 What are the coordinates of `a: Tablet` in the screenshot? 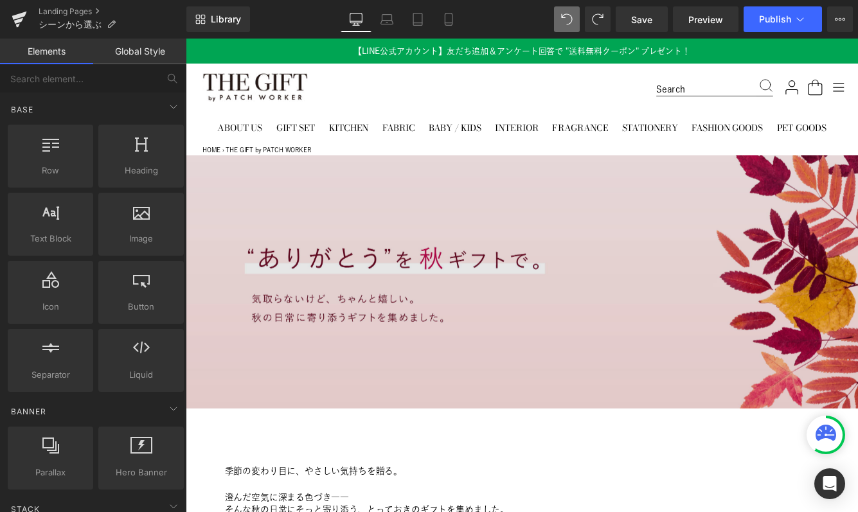 It's located at (418, 19).